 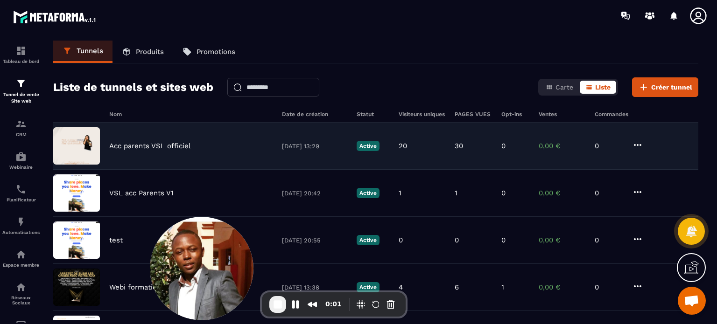 What do you see at coordinates (602, 87) in the screenshot?
I see `span: Liste` at bounding box center [602, 87].